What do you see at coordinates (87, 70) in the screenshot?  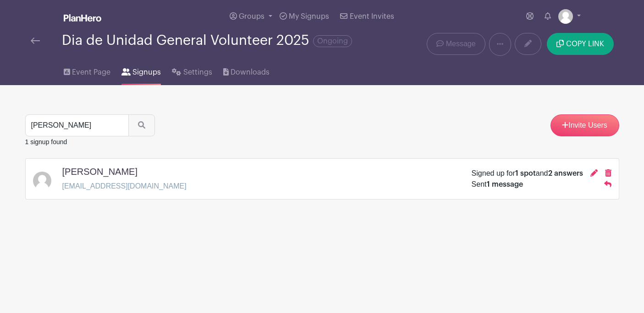 I see `a: Event Page` at bounding box center [87, 70].